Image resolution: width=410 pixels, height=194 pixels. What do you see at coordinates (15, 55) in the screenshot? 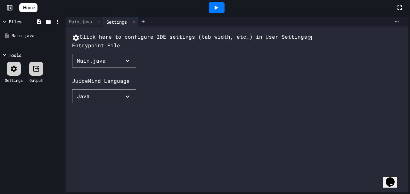
I see `div: Tools` at bounding box center [15, 55].